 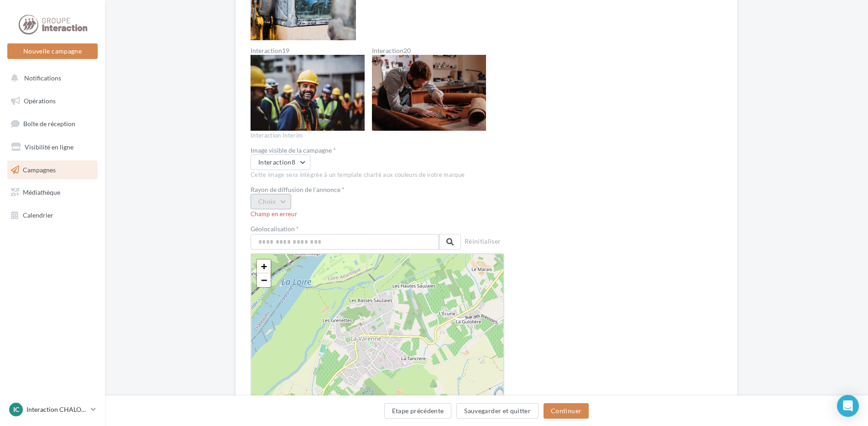 I want to click on label: Géolocalisation *, so click(x=355, y=229).